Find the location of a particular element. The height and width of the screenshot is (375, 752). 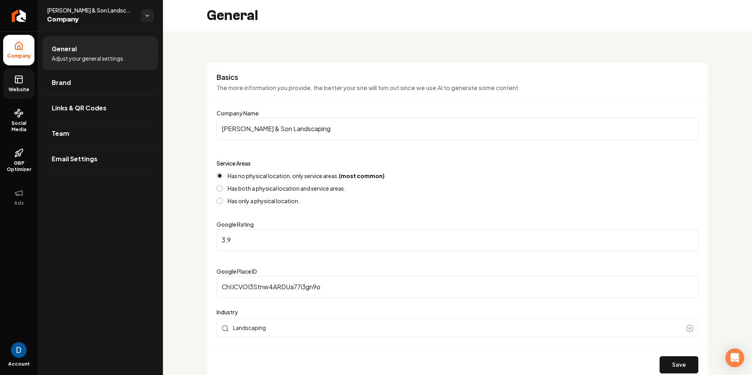

div: Open Intercom Messenger is located at coordinates (734, 358).